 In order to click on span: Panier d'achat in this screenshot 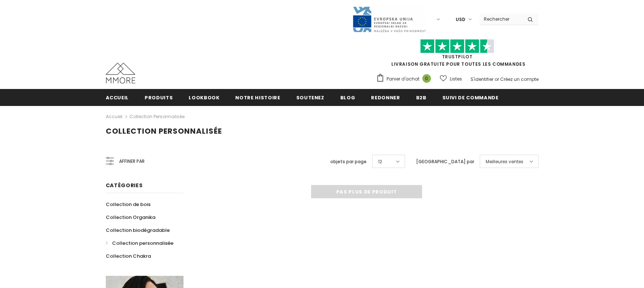, I will do `click(403, 79)`.